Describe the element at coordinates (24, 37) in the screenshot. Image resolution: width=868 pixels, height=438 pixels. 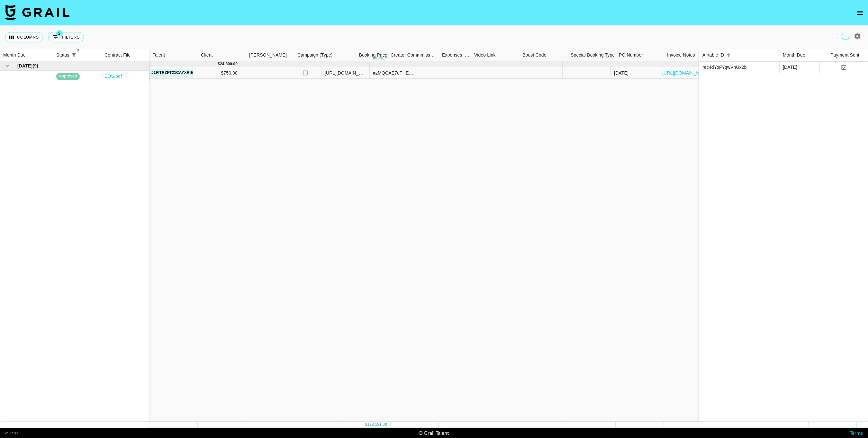
I see `button: Select columns` at that location.